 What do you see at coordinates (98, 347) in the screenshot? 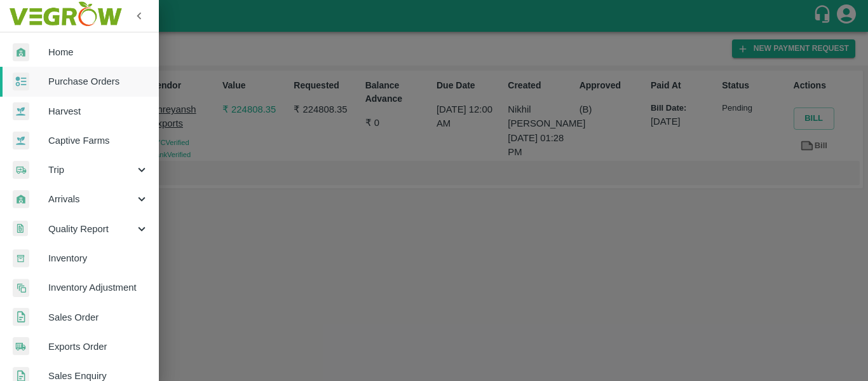
I see `span: Exports Order` at bounding box center [98, 347].